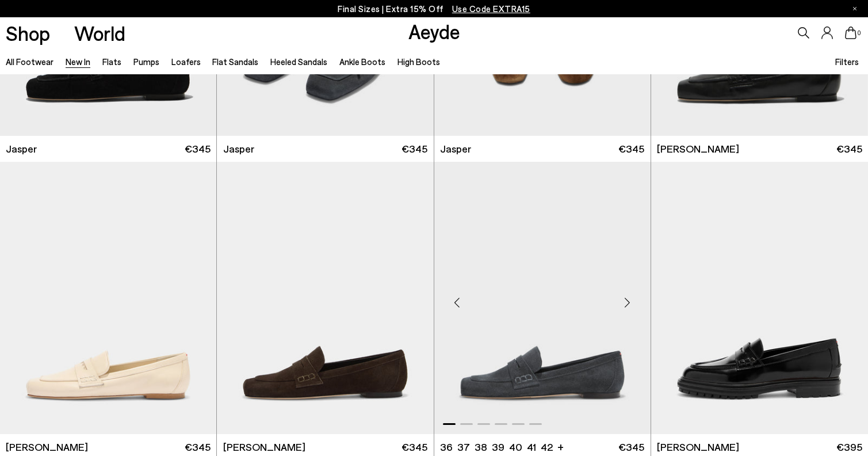 This screenshot has height=456, width=868. Describe the element at coordinates (494, 447) in the screenshot. I see `ul: variant` at that location.